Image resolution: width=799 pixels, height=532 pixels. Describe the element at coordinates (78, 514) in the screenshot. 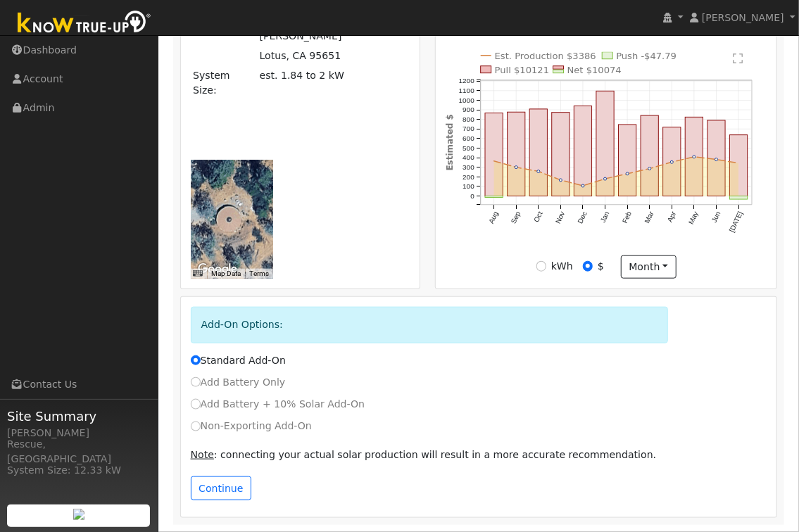

I see `img: retrieve` at that location.